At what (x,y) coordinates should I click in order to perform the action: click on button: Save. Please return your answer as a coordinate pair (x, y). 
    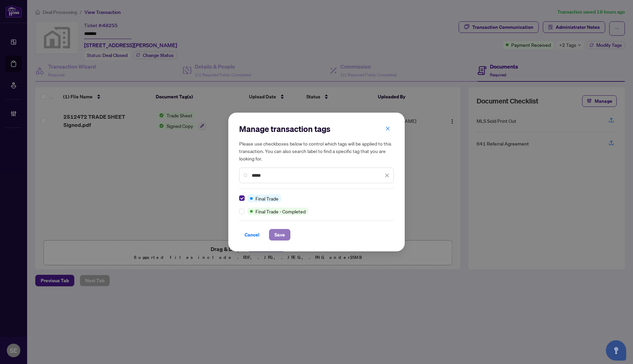
    Looking at the image, I should click on (280, 235).